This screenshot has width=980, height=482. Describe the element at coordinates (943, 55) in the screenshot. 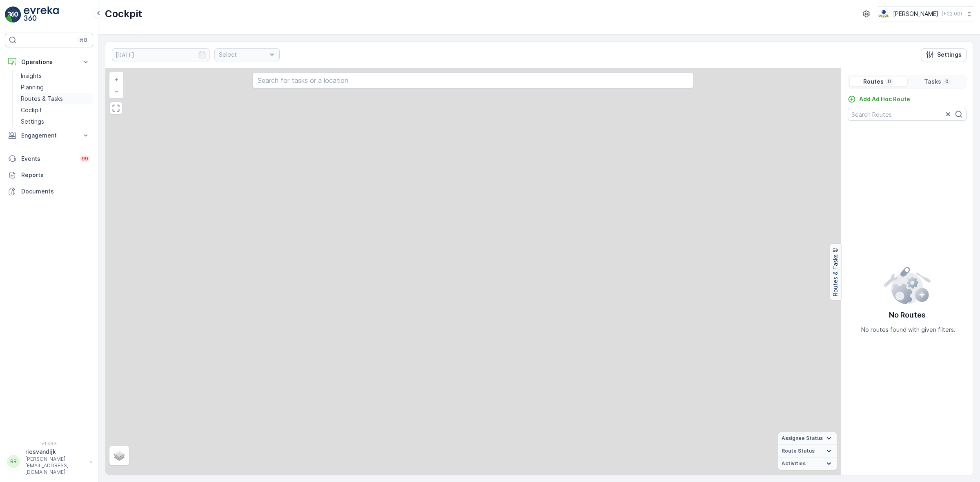

I see `button: Settings` at that location.